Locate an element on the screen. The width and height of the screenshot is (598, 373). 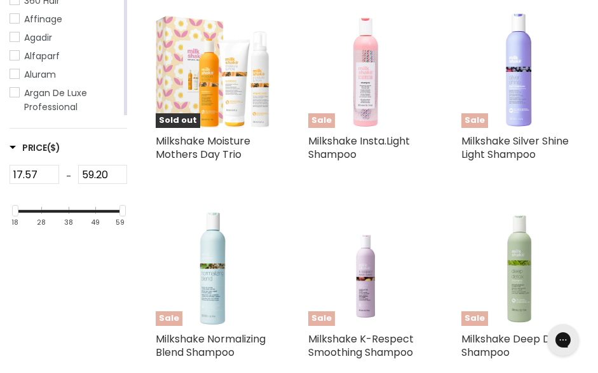
span: Argan De Luxe Professional is located at coordinates (55, 100).